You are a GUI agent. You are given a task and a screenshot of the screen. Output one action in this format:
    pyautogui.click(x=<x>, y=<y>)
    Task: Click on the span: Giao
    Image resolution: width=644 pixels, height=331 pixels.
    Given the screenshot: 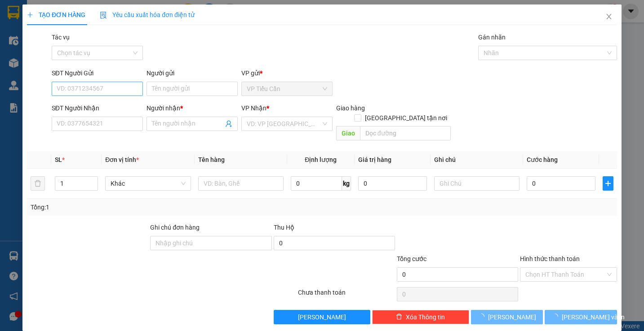 What is the action you would take?
    pyautogui.click(x=348, y=134)
    